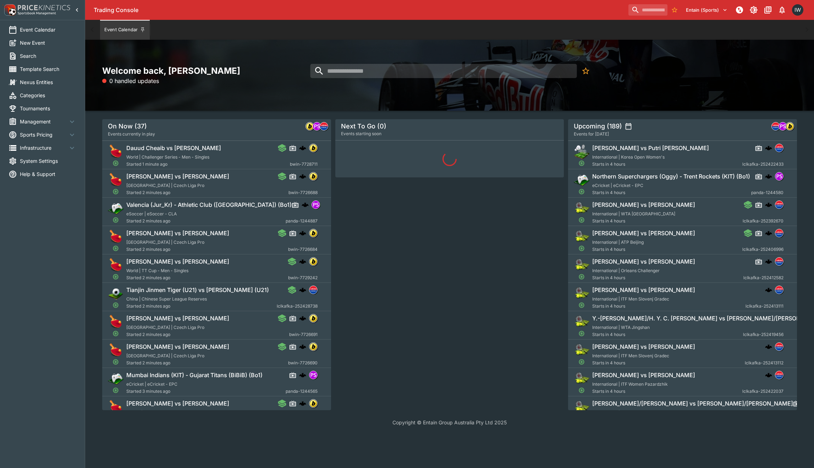 The image size is (814, 468). What do you see at coordinates (628, 157) in the screenshot?
I see `span: International | Korea Open Women's` at bounding box center [628, 157].